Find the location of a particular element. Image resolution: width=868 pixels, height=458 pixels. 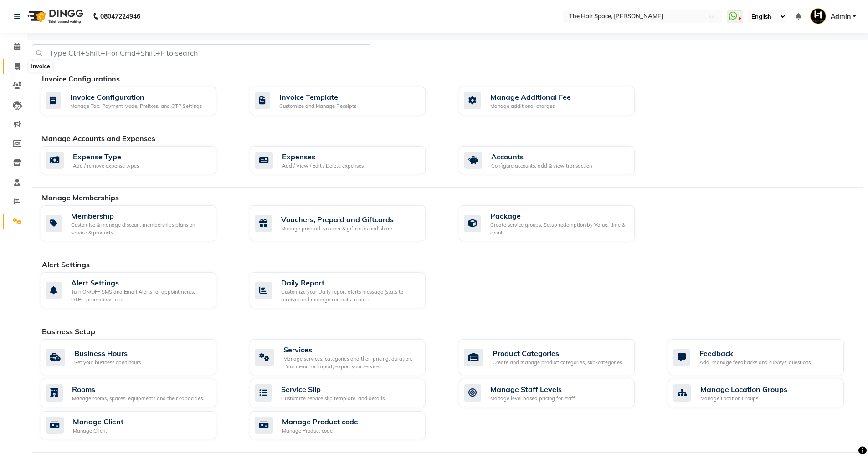

a: RoomsManage rooms, spaces, equipments and their capacities. is located at coordinates (138, 393).